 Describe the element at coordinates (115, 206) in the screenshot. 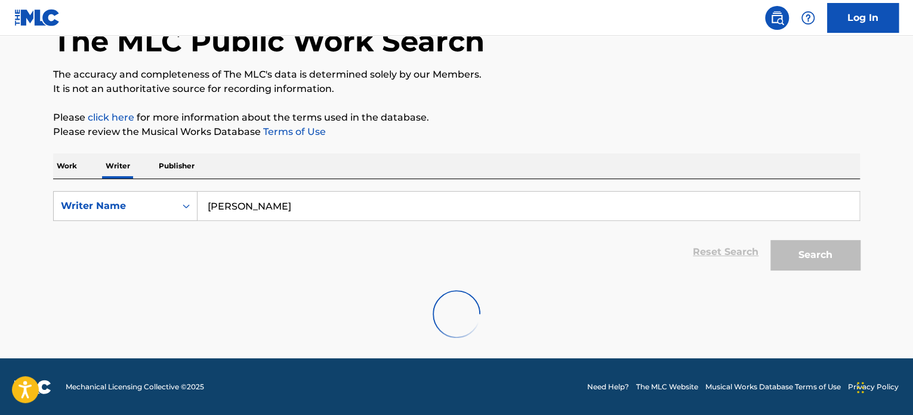

I see `div: Writer Name` at that location.